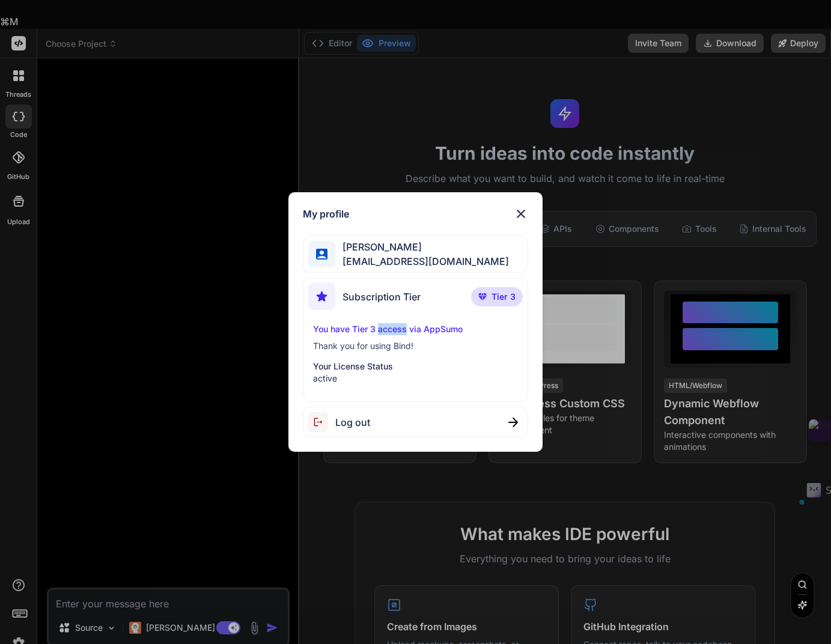  What do you see at coordinates (382, 297) in the screenshot?
I see `span: Subscription Tier` at bounding box center [382, 297].